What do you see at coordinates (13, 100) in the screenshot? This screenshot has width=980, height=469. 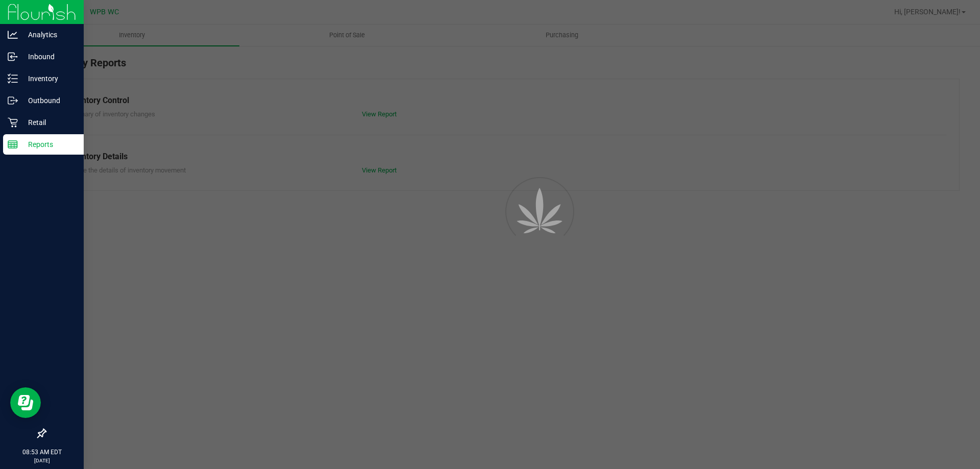 I see `inline-svg: Outbound` at bounding box center [13, 100].